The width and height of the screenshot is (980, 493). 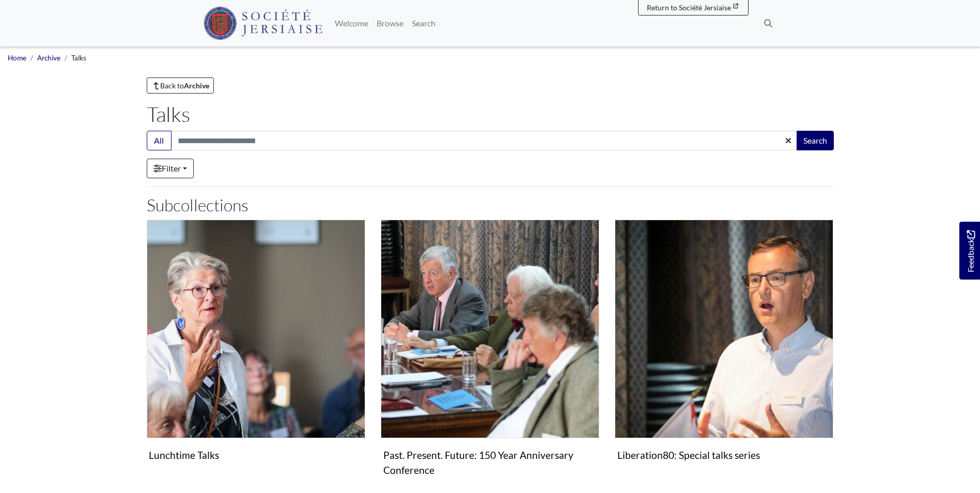 What do you see at coordinates (815, 140) in the screenshot?
I see `button: Search` at bounding box center [815, 140].